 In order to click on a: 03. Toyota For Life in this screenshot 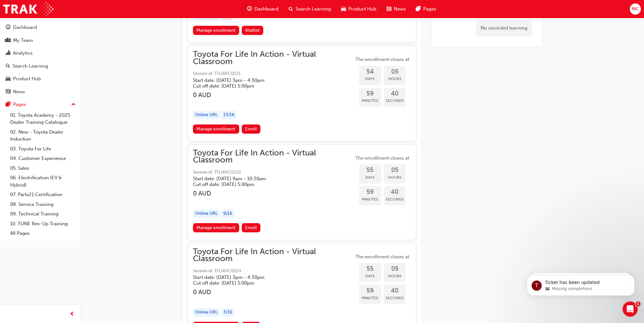, I will do `click(43, 149)`.